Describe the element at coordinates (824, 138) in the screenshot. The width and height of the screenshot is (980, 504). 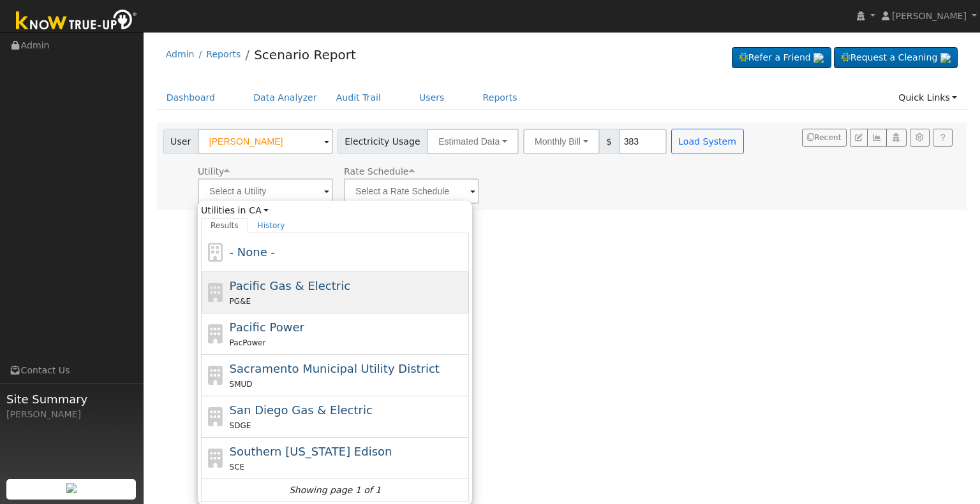
I see `button: Recent` at that location.